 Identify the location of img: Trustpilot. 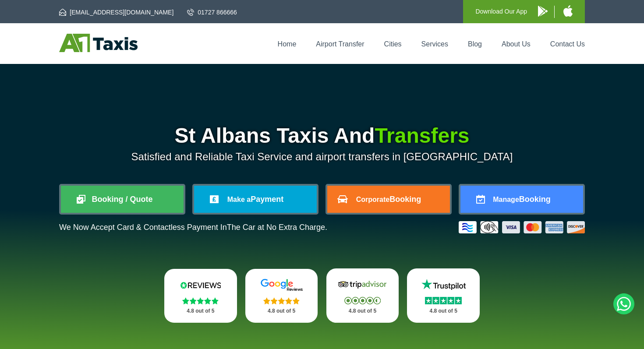
(444, 284).